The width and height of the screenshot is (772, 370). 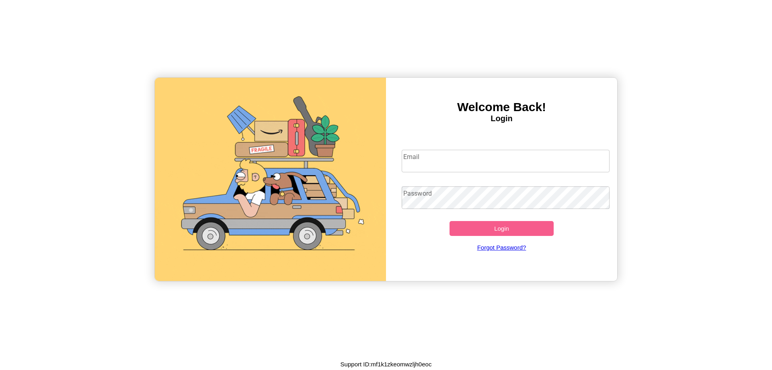 I want to click on h3: Welcome Back!, so click(x=502, y=107).